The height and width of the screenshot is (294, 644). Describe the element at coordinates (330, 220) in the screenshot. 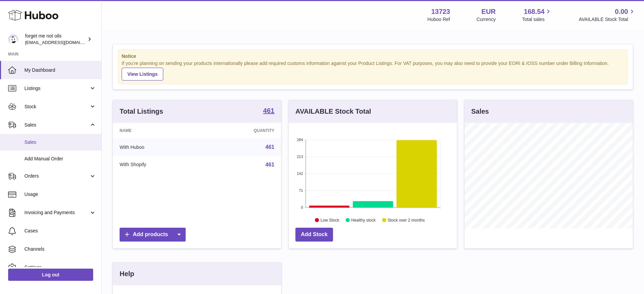

I see `text: Low Stock` at that location.